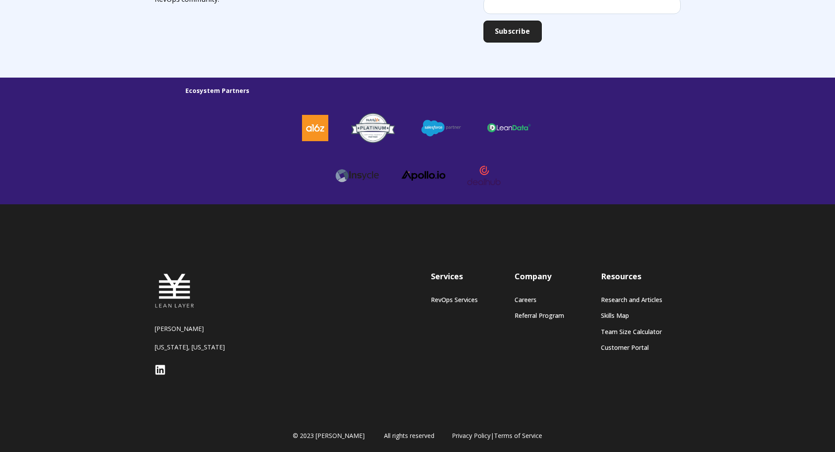 The width and height of the screenshot is (835, 452). Describe the element at coordinates (315, 128) in the screenshot. I see `img: a16z` at that location.